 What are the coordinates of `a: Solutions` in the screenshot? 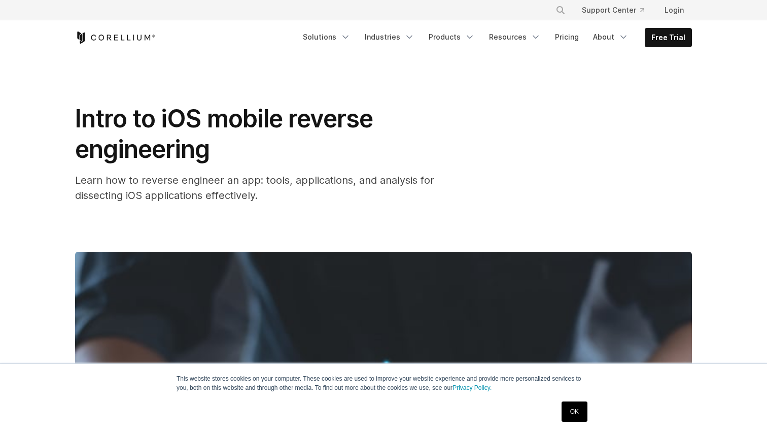 It's located at (327, 37).